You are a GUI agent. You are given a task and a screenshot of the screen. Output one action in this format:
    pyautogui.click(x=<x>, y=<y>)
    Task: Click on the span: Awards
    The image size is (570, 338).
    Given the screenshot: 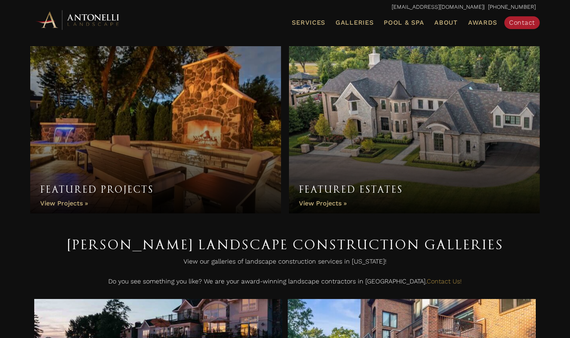 What is the action you would take?
    pyautogui.click(x=483, y=22)
    